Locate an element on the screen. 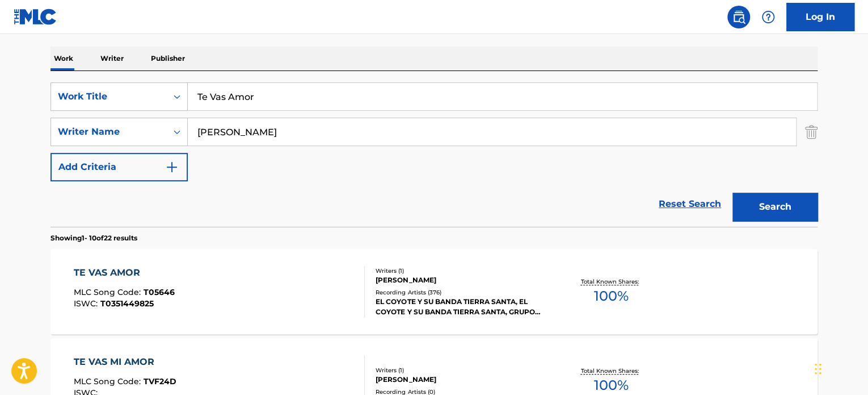 The width and height of the screenshot is (868, 395). p: Writer is located at coordinates (112, 59).